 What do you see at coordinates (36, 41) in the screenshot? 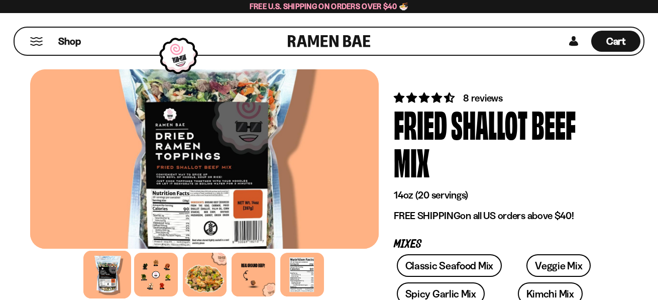
I see `button: Mobile Menu Trigger` at bounding box center [36, 41].